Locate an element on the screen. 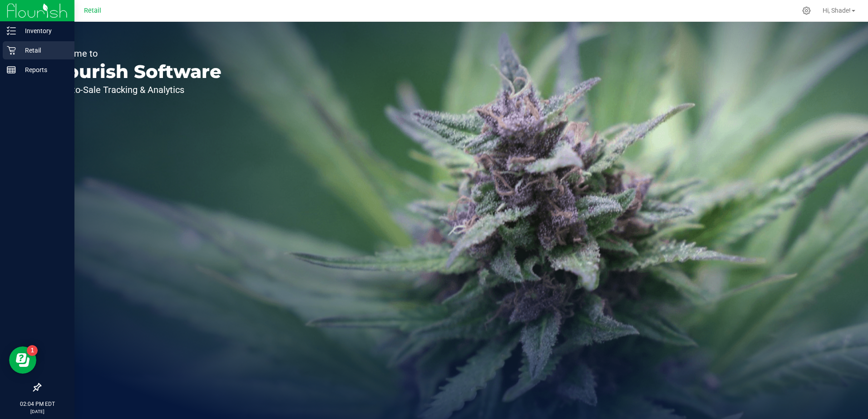 This screenshot has width=868, height=419. p: Inventory is located at coordinates (43, 31).